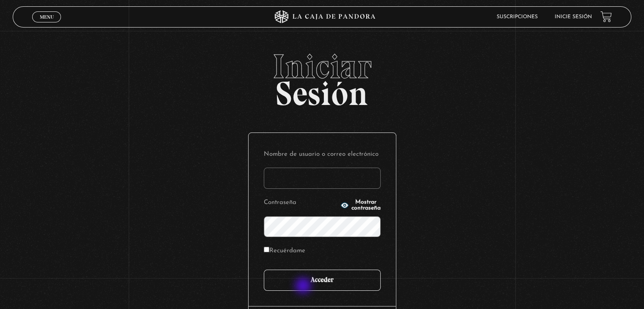  I want to click on a: Suscripciones, so click(517, 17).